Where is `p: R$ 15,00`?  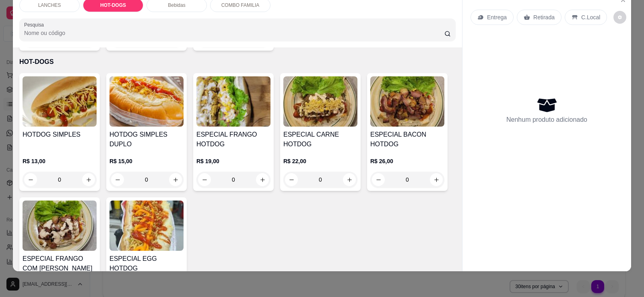 p: R$ 15,00 is located at coordinates (147, 161).